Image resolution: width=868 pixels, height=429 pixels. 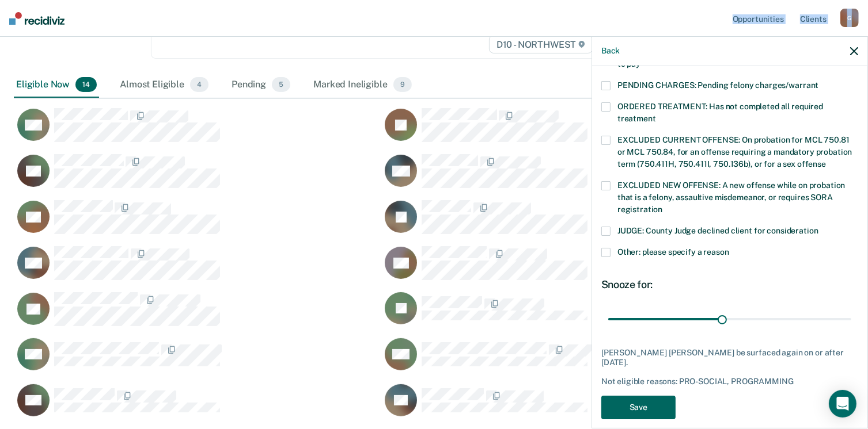 I want to click on button: Back, so click(x=611, y=50).